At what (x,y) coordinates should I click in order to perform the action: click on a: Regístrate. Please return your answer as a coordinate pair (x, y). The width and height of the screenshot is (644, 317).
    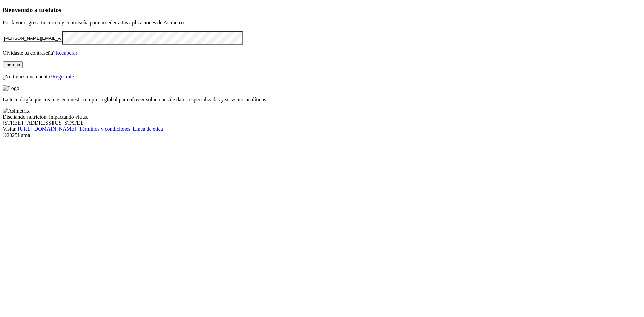
    Looking at the image, I should click on (63, 77).